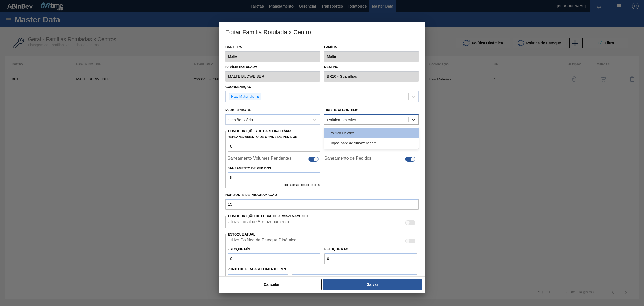 This screenshot has width=644, height=306. Describe the element at coordinates (241, 234) in the screenshot. I see `label: Estoque Atual` at that location.